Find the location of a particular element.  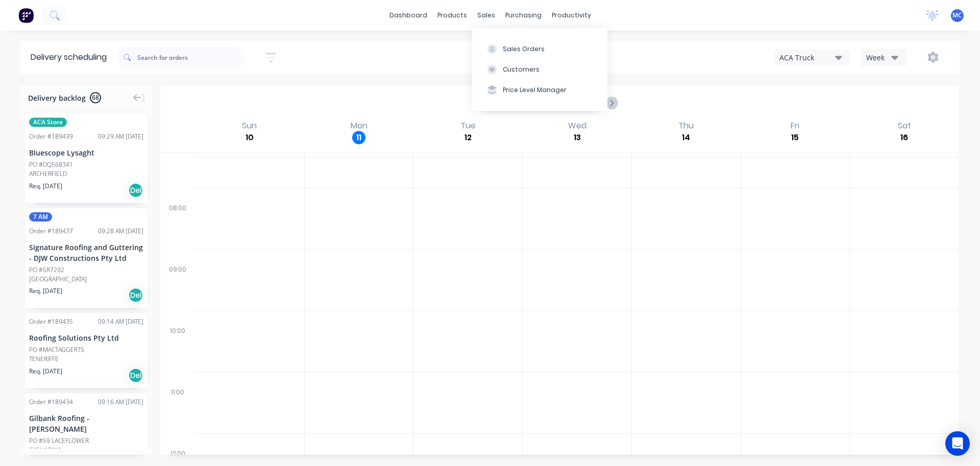

span: 7 AM is located at coordinates (40, 217).